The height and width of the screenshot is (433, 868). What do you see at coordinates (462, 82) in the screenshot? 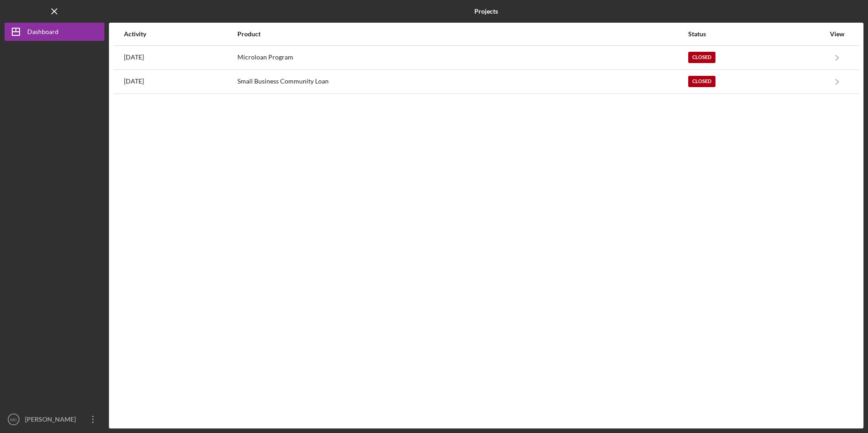
I see `div: Small Business Community Loan` at bounding box center [462, 82].